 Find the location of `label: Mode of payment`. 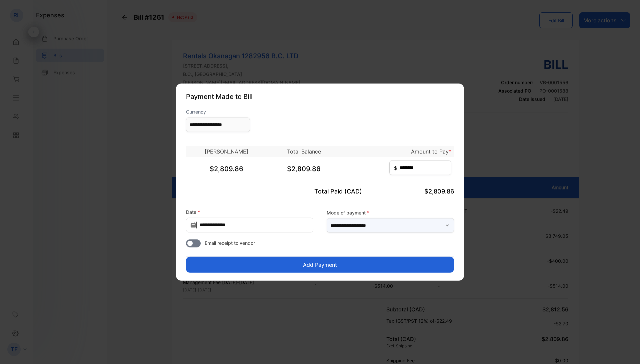

label: Mode of payment is located at coordinates (390, 212).